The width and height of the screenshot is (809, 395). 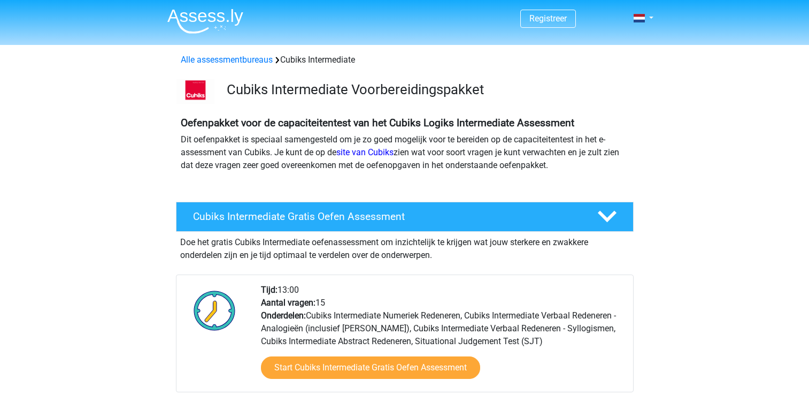 I want to click on b: Oefenpakket voor de capaciteitentest van het Cubiks Logiks Intermediate Assessment, so click(x=378, y=122).